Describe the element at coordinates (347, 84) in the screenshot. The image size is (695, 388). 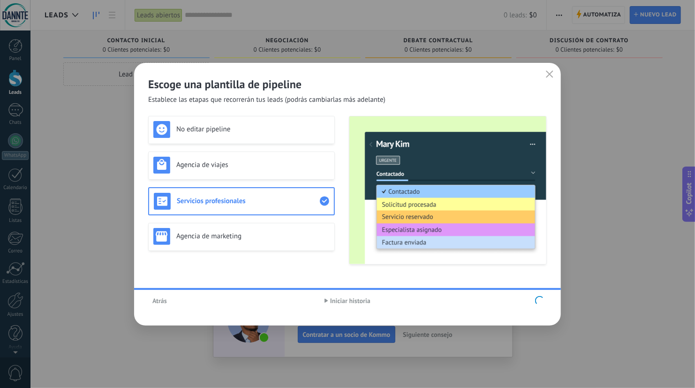
I see `h2: Escoge una plantilla de pipeline` at that location.